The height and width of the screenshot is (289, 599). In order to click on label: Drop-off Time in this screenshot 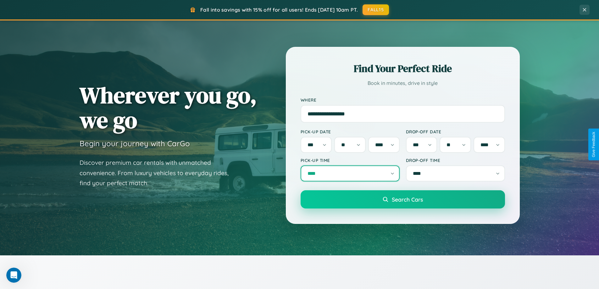, I will do `click(455, 160)`.